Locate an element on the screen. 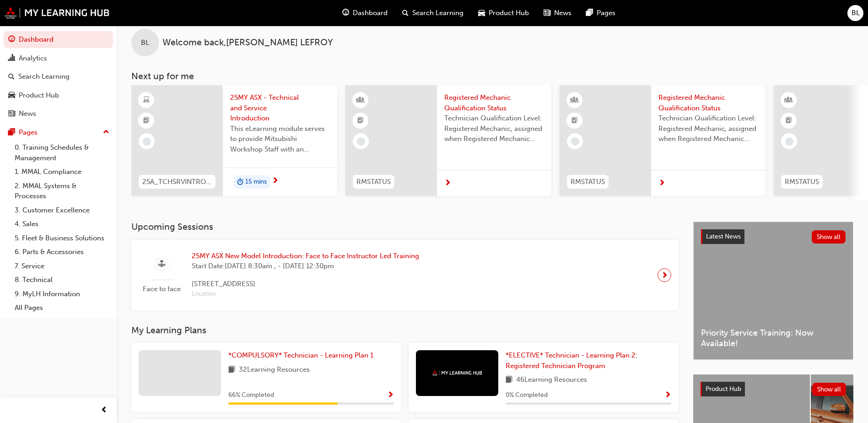 This screenshot has width=868, height=423. a: Face to face25MY ASX New Model Introduction: Face to Face Instructor Led TrainingStart Date:[DATE... is located at coordinates (405, 275).